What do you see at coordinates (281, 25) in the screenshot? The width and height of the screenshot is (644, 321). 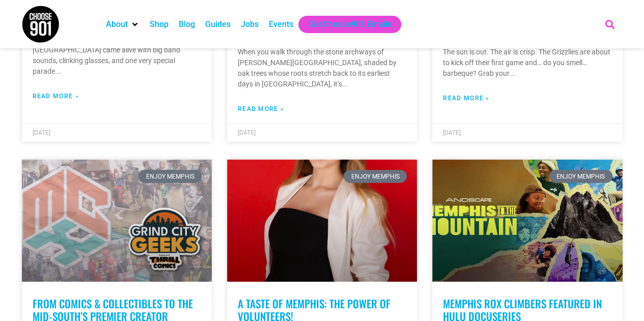 I see `div: Events` at bounding box center [281, 25].